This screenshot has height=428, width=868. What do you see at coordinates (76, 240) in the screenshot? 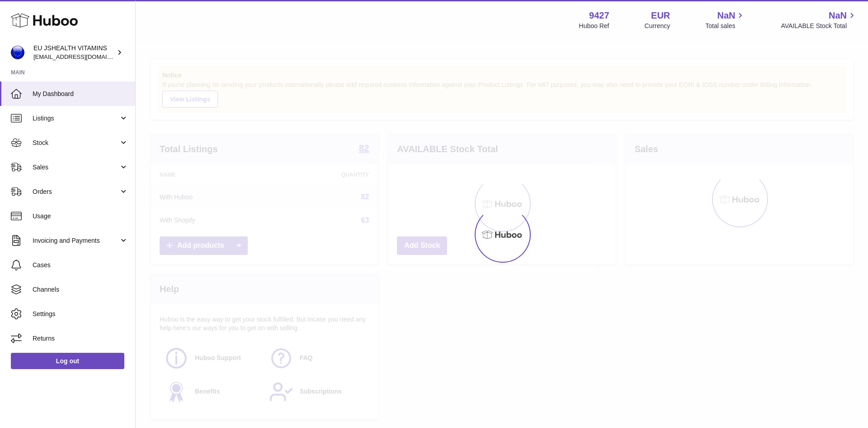
I see `span: Invoicing and Payments` at bounding box center [76, 240].